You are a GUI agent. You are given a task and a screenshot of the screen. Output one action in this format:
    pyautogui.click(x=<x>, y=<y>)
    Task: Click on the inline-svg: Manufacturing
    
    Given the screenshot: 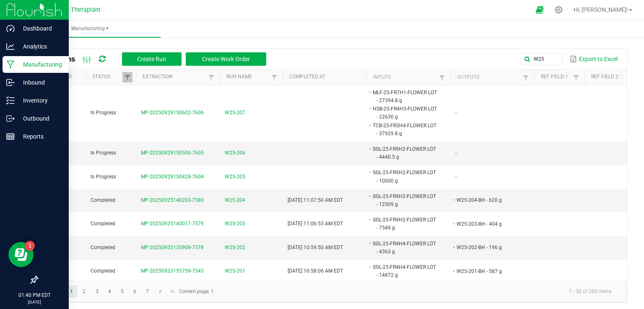 What is the action you would take?
    pyautogui.click(x=11, y=64)
    